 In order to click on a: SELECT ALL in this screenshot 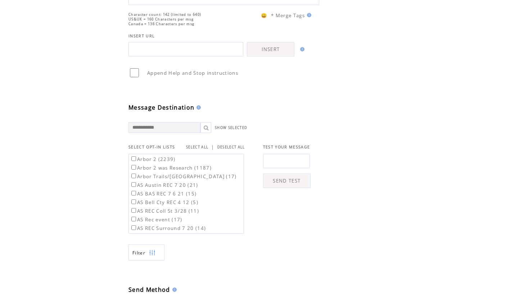, I will do `click(197, 147)`.